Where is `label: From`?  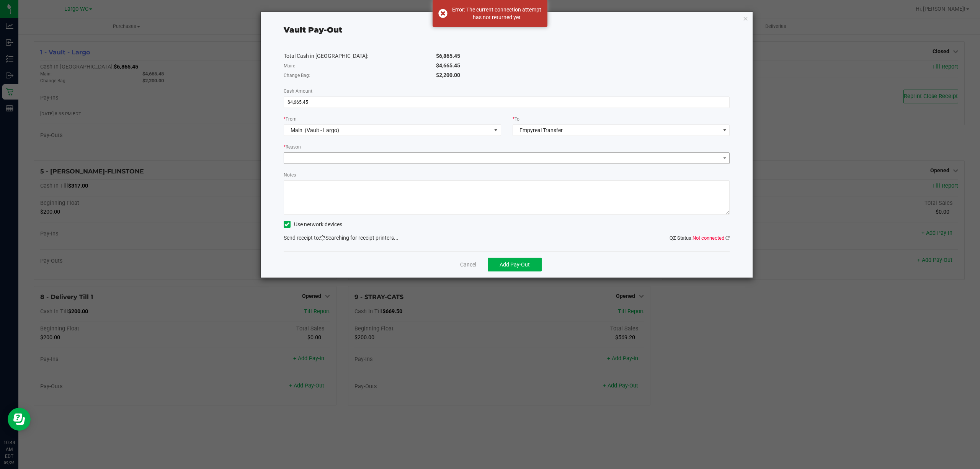 label: From is located at coordinates (290, 119).